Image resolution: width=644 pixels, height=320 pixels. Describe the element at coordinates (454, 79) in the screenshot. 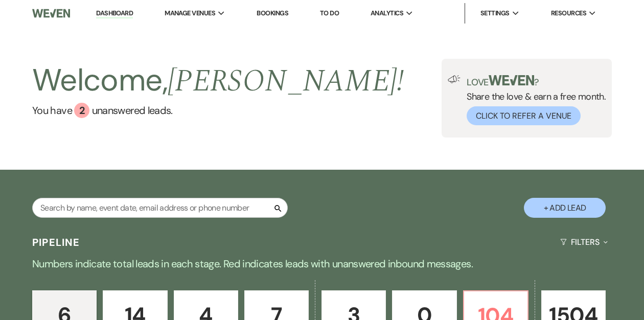

I see `img: loud-speaker-illustration.svg` at that location.